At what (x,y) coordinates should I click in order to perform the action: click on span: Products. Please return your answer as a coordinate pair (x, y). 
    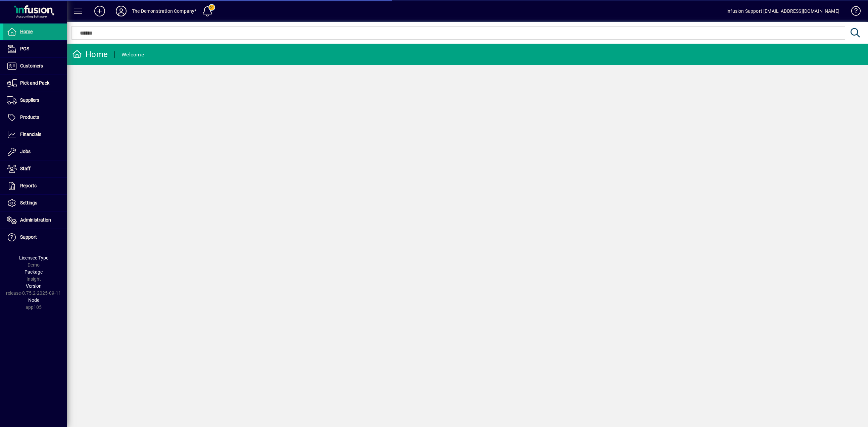
    Looking at the image, I should click on (29, 117).